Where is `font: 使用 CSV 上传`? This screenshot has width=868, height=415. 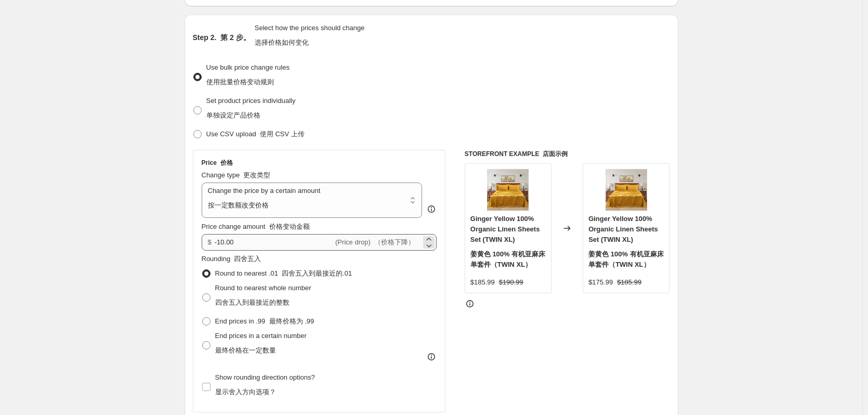 font: 使用 CSV 上传 is located at coordinates (282, 133).